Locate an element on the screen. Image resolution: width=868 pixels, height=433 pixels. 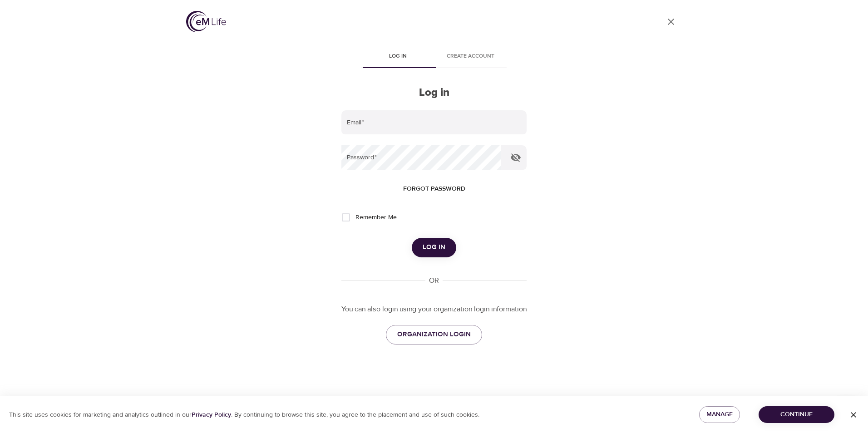
h2: Log in is located at coordinates (434, 93).